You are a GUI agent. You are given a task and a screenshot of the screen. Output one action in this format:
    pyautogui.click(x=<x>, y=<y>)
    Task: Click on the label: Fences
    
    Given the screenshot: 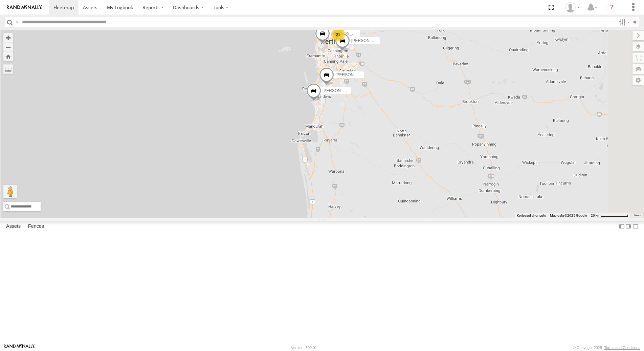 What is the action you would take?
    pyautogui.click(x=36, y=226)
    